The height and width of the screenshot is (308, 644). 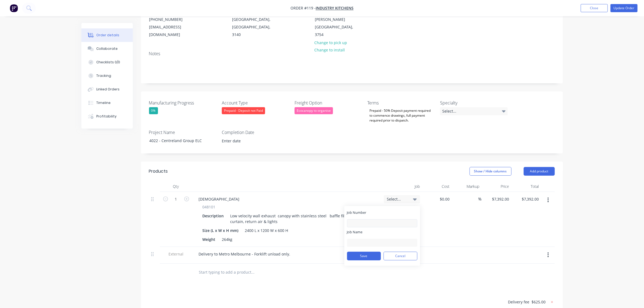 What do you see at coordinates (183, 103) in the screenshot?
I see `label: Manufacturing Progress` at bounding box center [183, 103].